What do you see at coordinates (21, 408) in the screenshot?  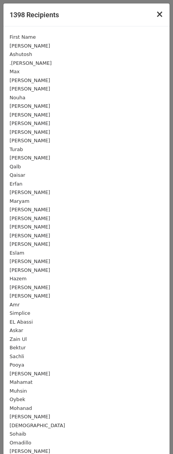 I see `small: Mohanad` at bounding box center [21, 408].